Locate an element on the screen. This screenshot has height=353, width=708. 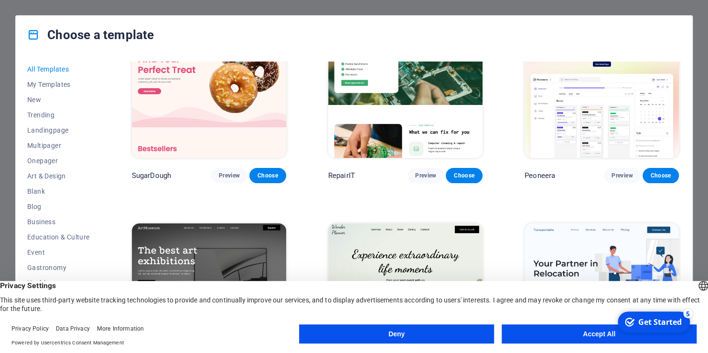
button: My Templates is located at coordinates (58, 85).